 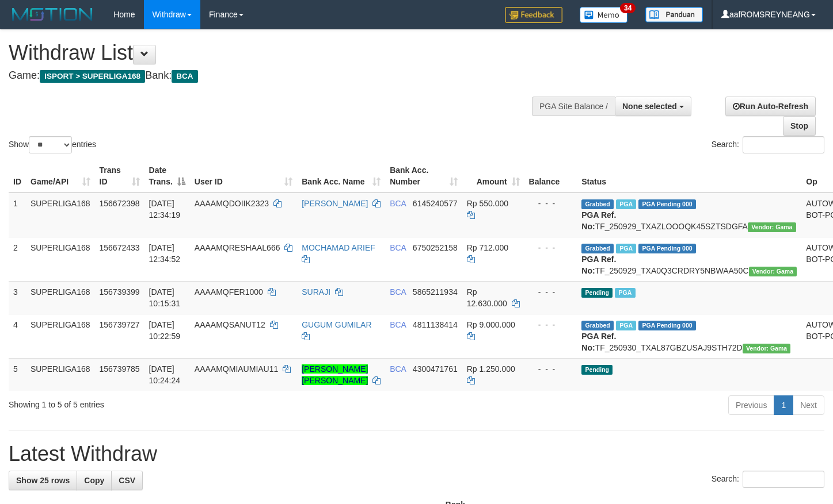 What do you see at coordinates (52, 145) in the screenshot?
I see `label: Show entries` at bounding box center [52, 145].